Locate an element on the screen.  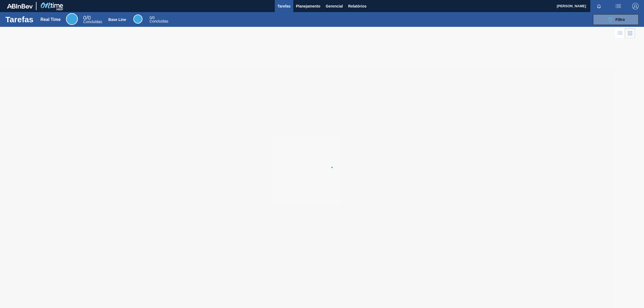
img: userActions is located at coordinates (618, 6).